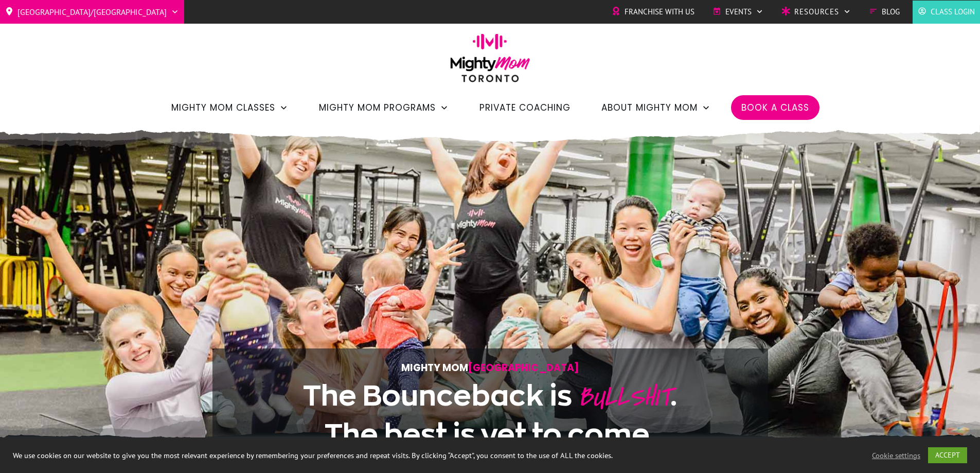  Describe the element at coordinates (817, 12) in the screenshot. I see `a: Resources` at that location.